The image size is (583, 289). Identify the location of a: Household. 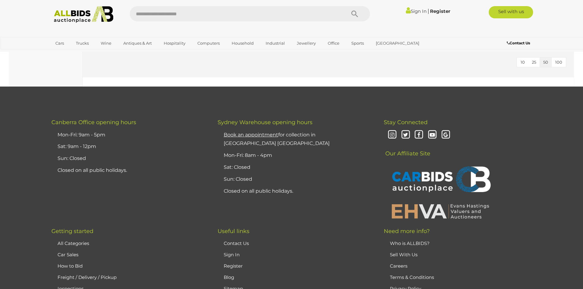
(243, 43).